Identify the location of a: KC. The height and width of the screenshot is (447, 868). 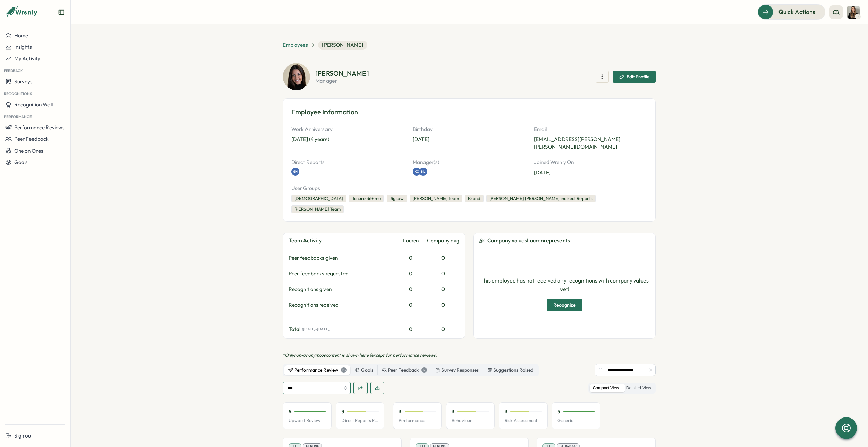
(417, 172).